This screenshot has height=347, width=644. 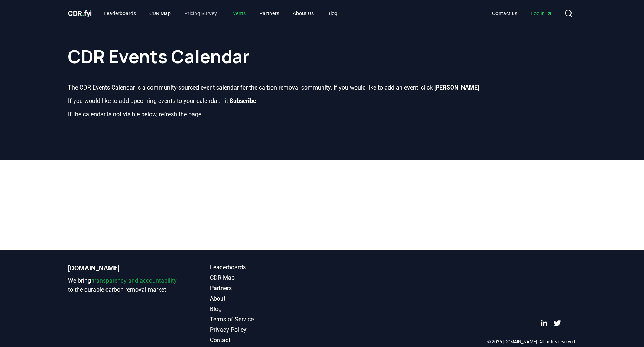 I want to click on span: CDR fyi, so click(x=80, y=14).